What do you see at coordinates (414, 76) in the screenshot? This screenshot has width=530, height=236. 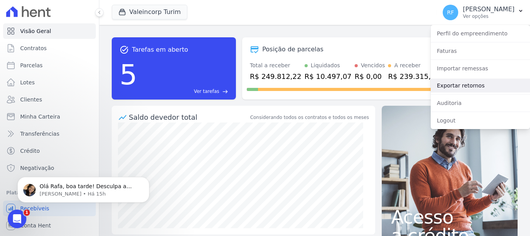 I see `div: R$ 239.315,15` at bounding box center [414, 76].